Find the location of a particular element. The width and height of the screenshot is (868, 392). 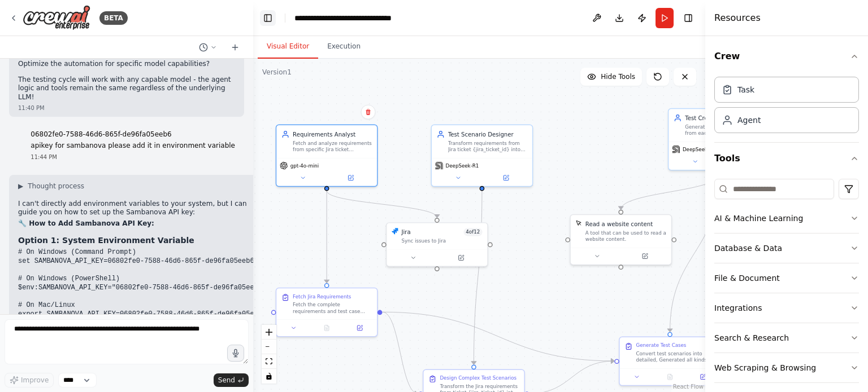

img: ScrapeElementFromWebsiteTool is located at coordinates (579, 223).